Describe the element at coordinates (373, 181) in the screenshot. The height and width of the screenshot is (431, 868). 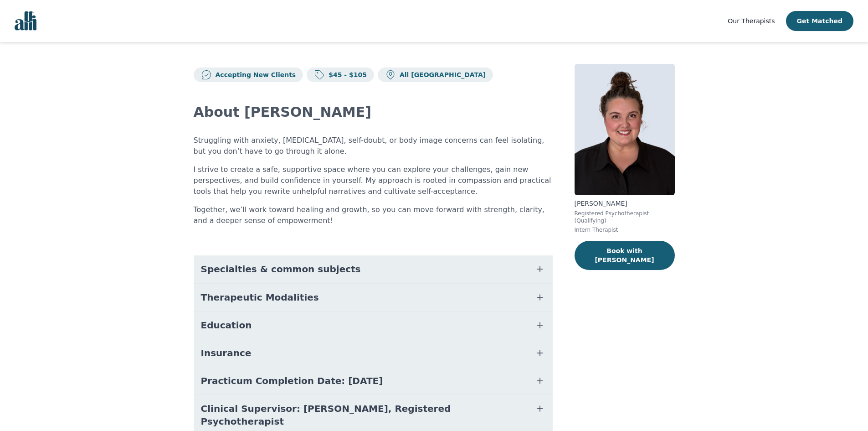
I see `p: I strive to create a safe, supportive space where you can explore your challenges, gain new persp...` at that location.